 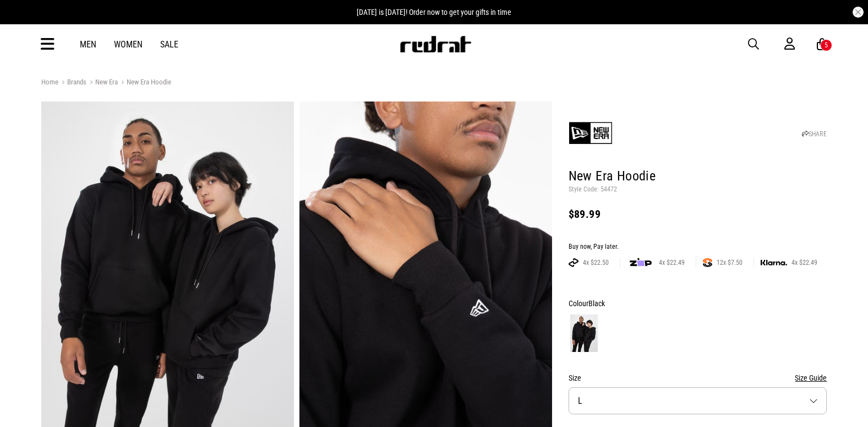 What do you see at coordinates (88, 44) in the screenshot?
I see `a: Men` at bounding box center [88, 44].